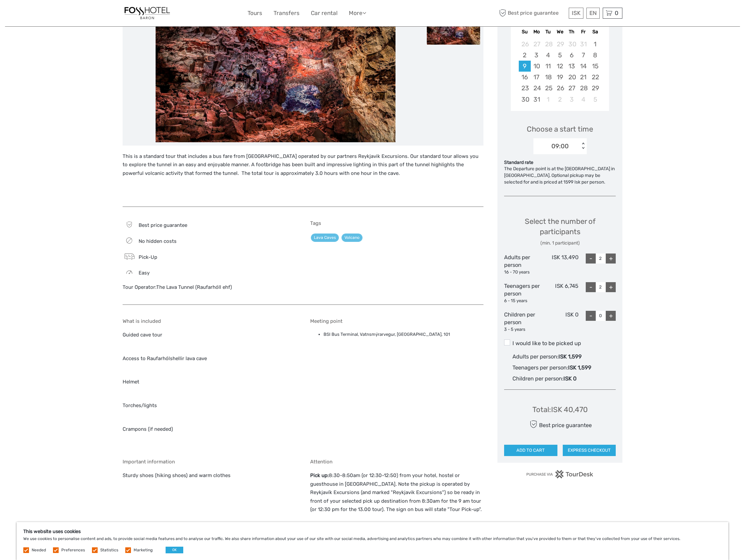 This screenshot has height=560, width=745. What do you see at coordinates (163, 225) in the screenshot?
I see `span: Best price guarantee` at bounding box center [163, 225].